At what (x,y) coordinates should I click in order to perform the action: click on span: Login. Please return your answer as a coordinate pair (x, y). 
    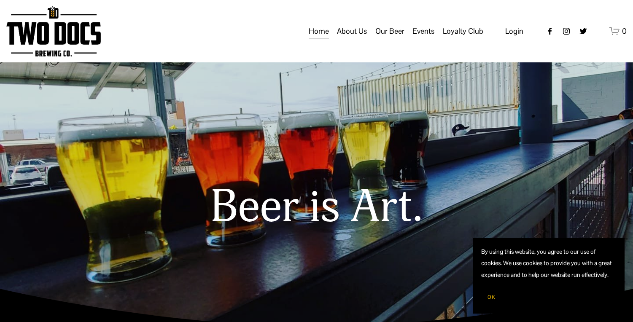
    Looking at the image, I should click on (514, 31).